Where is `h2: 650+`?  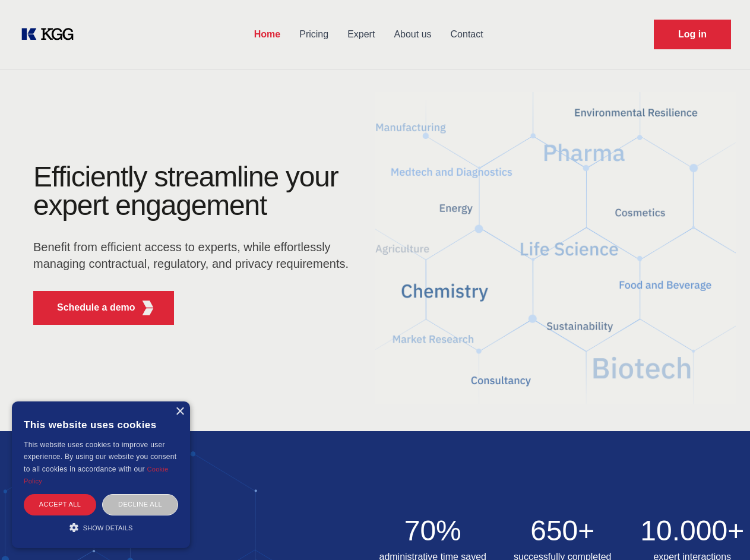
h2: 650+ is located at coordinates (562, 531).